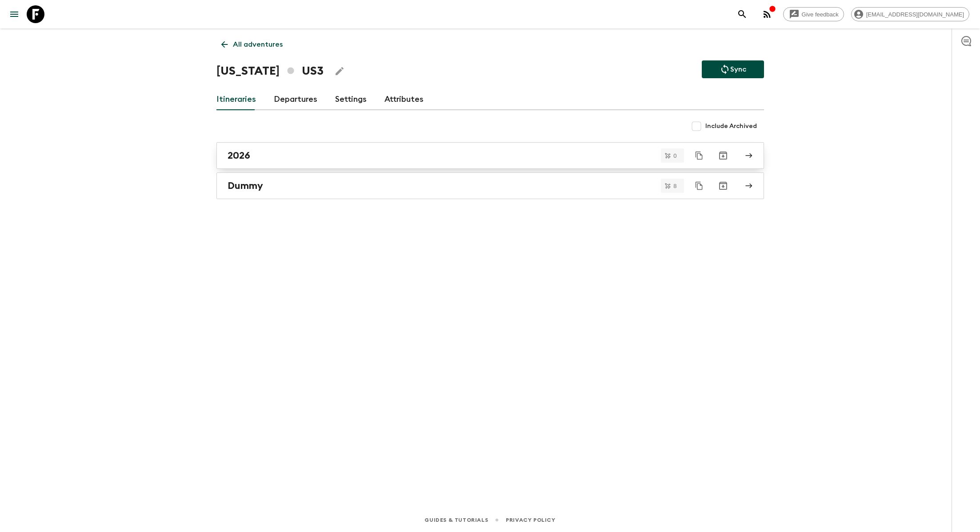 The image size is (980, 532). Describe the element at coordinates (742, 14) in the screenshot. I see `button: search adventures` at that location.